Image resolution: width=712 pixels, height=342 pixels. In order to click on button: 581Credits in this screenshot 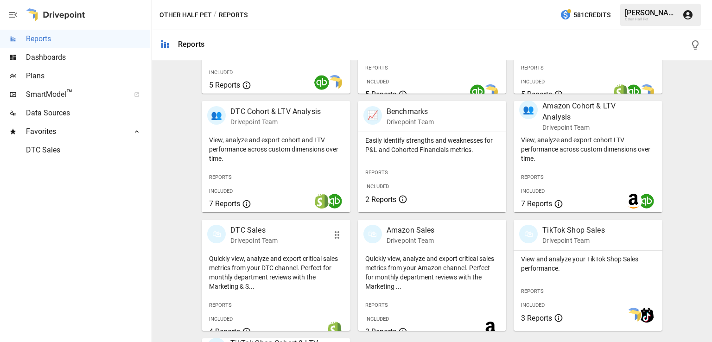, I will do `click(585, 15)`.